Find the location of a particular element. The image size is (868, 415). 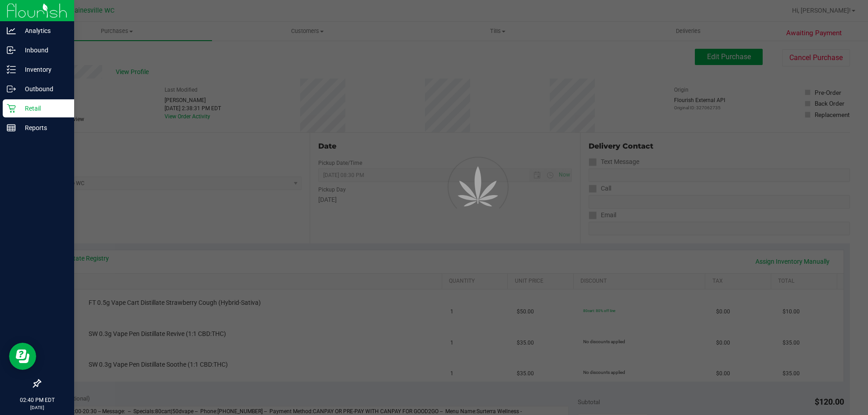

inline-svg: Reports is located at coordinates (11, 128).